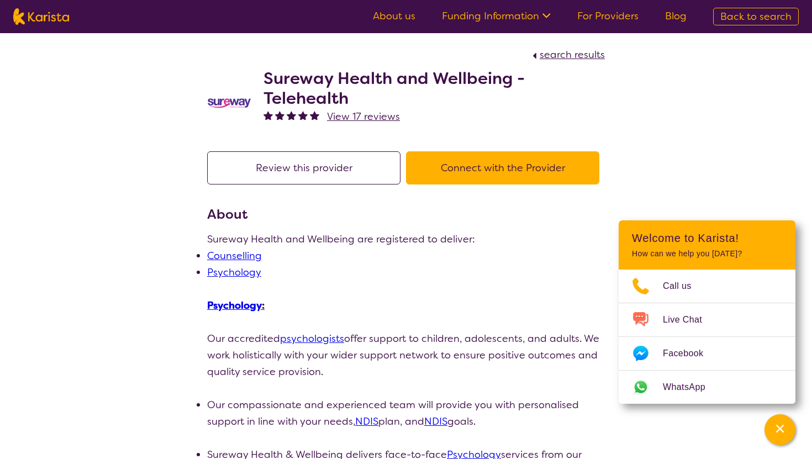 The width and height of the screenshot is (812, 459). I want to click on button: Connect with the Provider, so click(502, 168).